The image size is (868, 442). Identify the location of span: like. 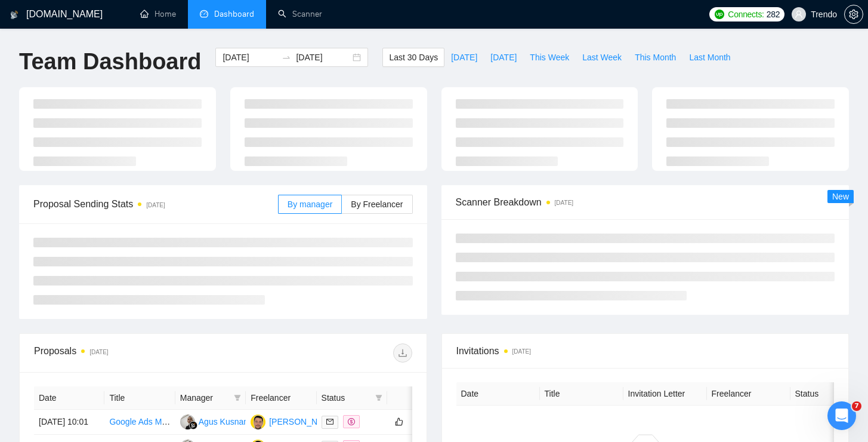
(399, 421).